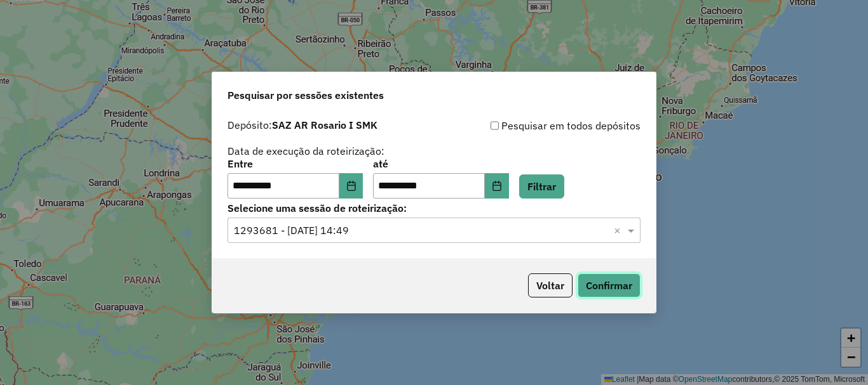 The image size is (868, 385). Describe the element at coordinates (325, 125) in the screenshot. I see `strong: SAZ AR Rosario I SMK` at that location.